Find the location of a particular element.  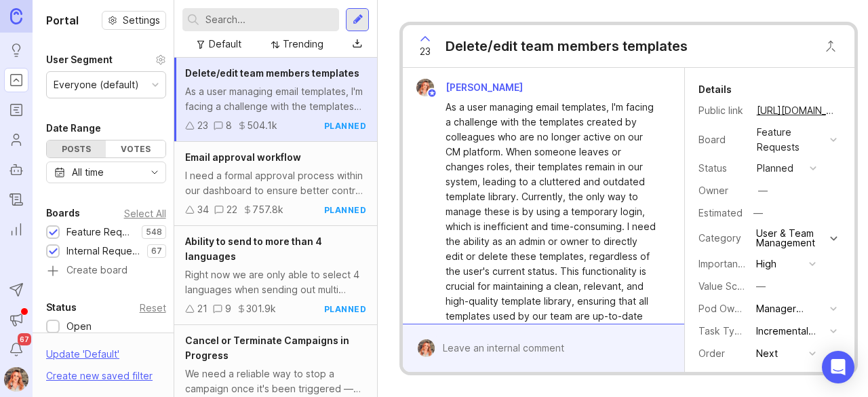

div: 23 is located at coordinates (203, 125).